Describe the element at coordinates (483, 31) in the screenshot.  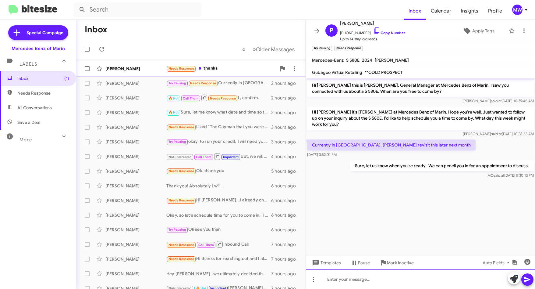
I see `span: Apply Tags` at that location.